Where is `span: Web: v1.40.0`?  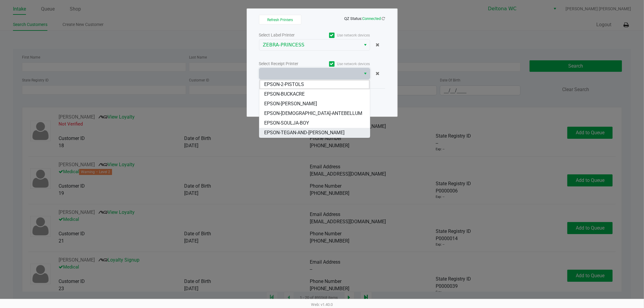 span: Web: v1.40.0 is located at coordinates (322, 305).